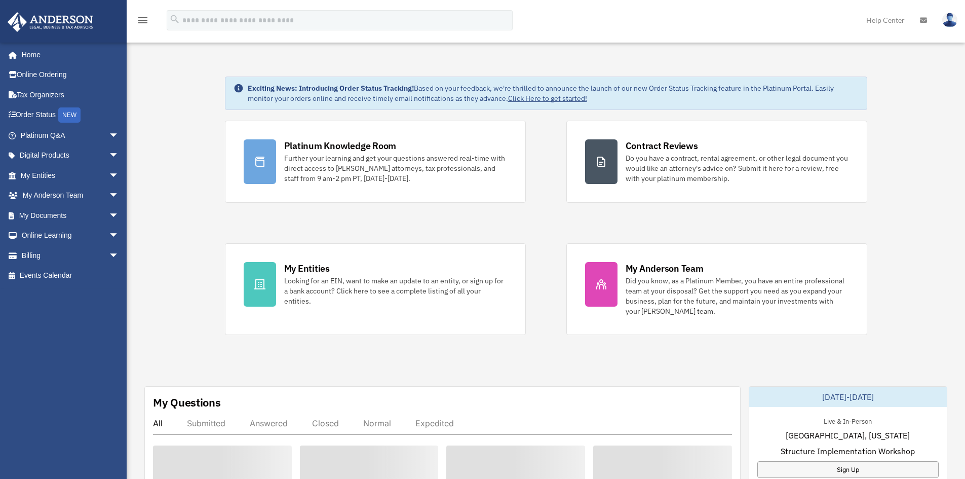 Image resolution: width=965 pixels, height=479 pixels. What do you see at coordinates (664, 268) in the screenshot?
I see `div: My Anderson Team` at bounding box center [664, 268].